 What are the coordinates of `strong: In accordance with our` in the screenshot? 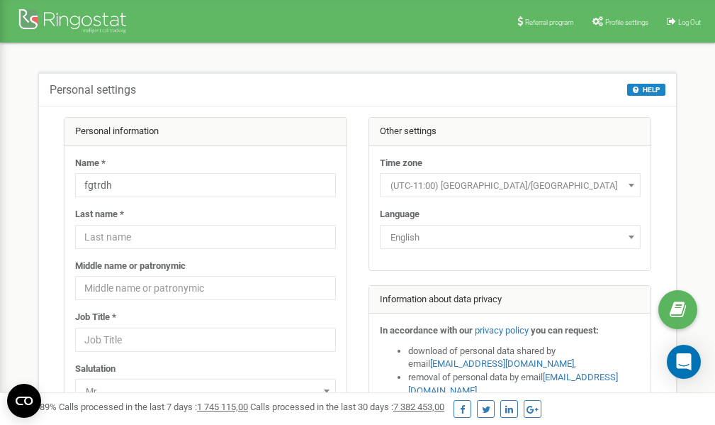 It's located at (426, 330).